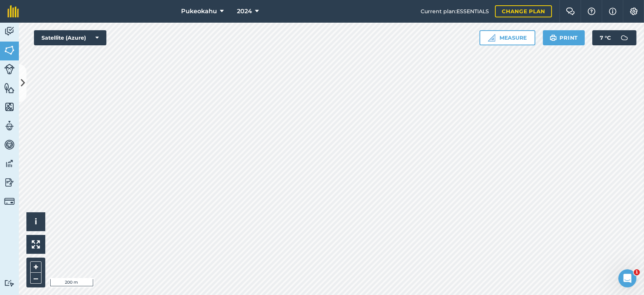 The height and width of the screenshot is (295, 644). I want to click on img: A cog icon, so click(634, 12).